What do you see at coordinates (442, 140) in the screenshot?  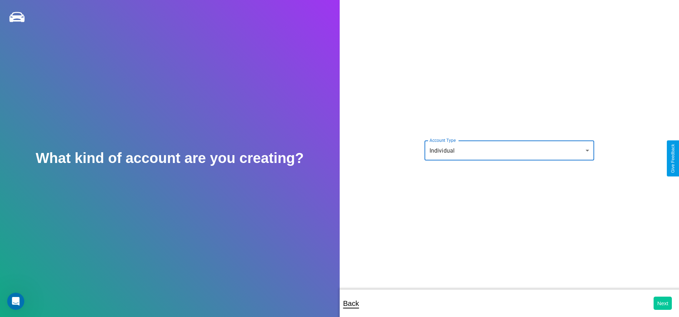 I see `label: Account Type` at bounding box center [442, 140].